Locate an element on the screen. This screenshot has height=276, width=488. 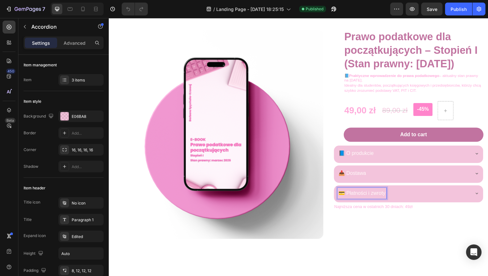
div: Title icon is located at coordinates (32, 203).